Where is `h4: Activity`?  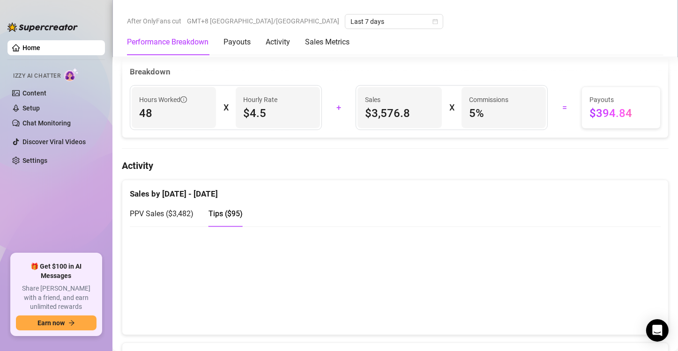
h4: Activity is located at coordinates (395, 166).